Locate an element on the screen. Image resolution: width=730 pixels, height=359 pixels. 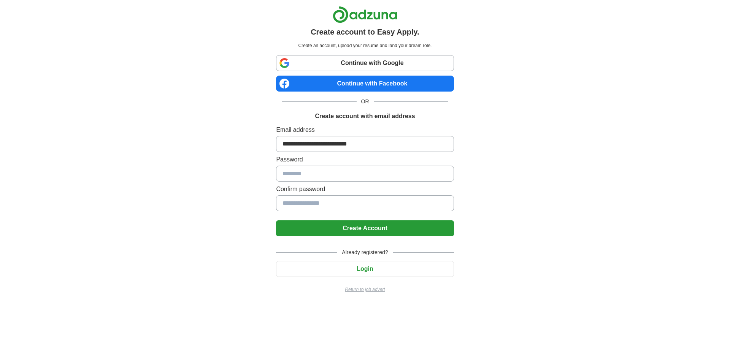
a: Login is located at coordinates (365, 269).